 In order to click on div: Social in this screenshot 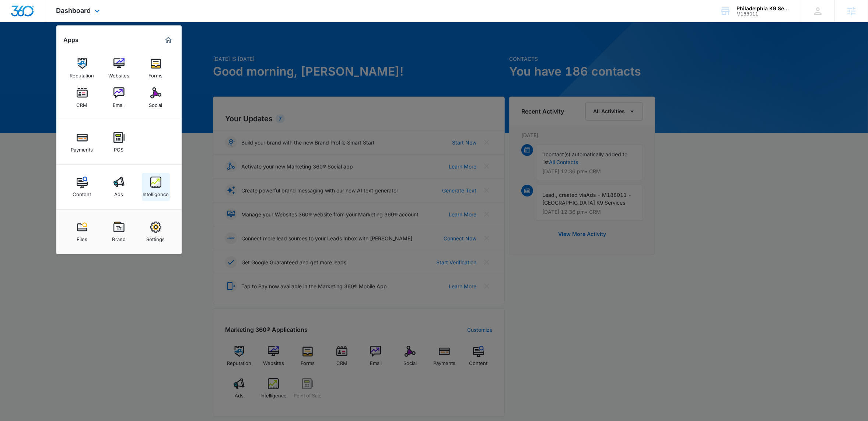, I will do `click(156, 103)`.